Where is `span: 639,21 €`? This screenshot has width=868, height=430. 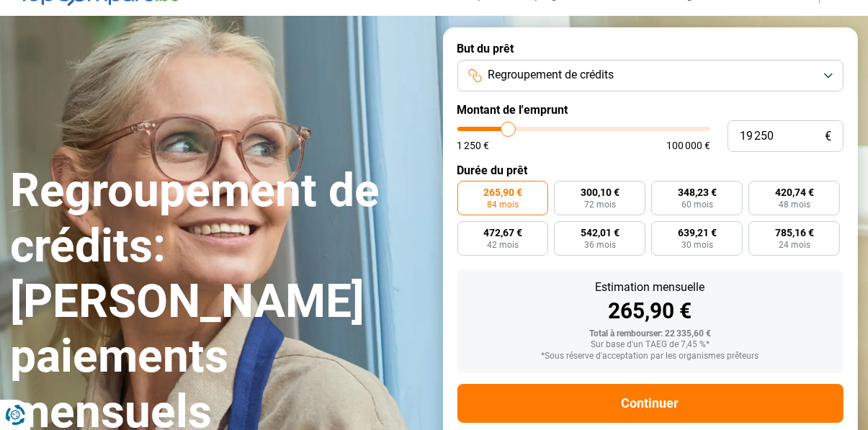 span: 639,21 € is located at coordinates (697, 233).